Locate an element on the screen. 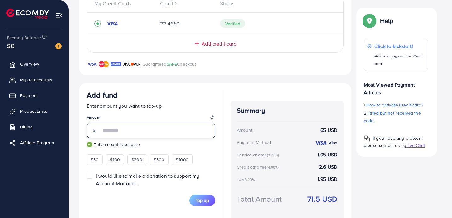 The height and width of the screenshot is (218, 452). span: $1000 is located at coordinates (182, 160).